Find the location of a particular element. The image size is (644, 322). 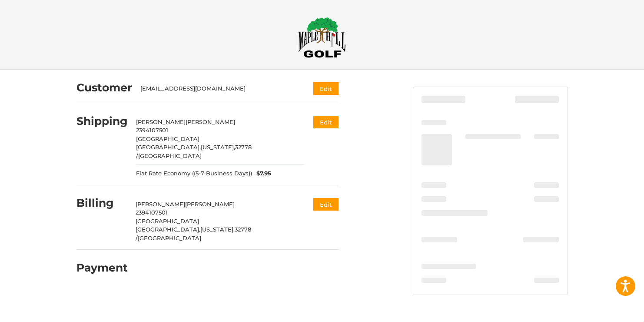

span: $7.95 is located at coordinates (261, 174).